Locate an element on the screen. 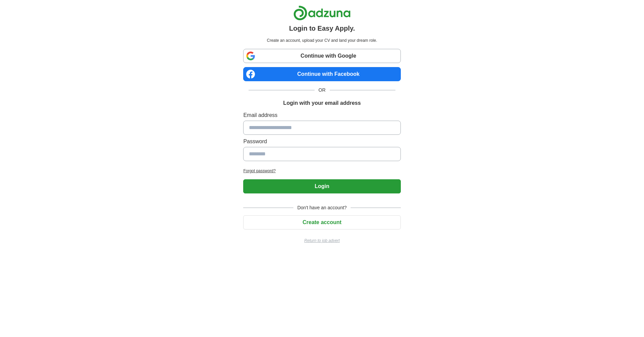 The width and height of the screenshot is (644, 337). a: Create account is located at coordinates (322, 222).